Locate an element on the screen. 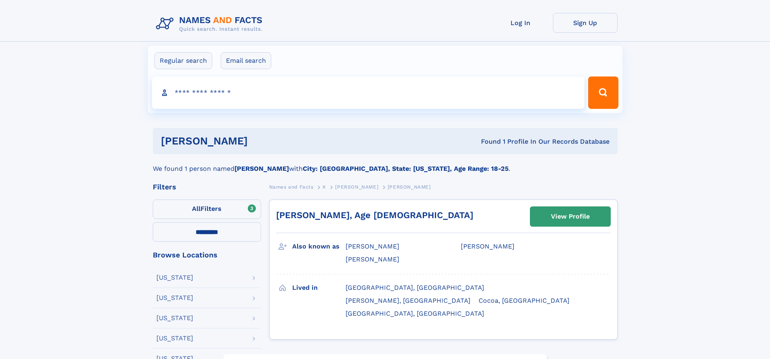 Image resolution: width=770 pixels, height=359 pixels. a: K is located at coordinates (324, 186).